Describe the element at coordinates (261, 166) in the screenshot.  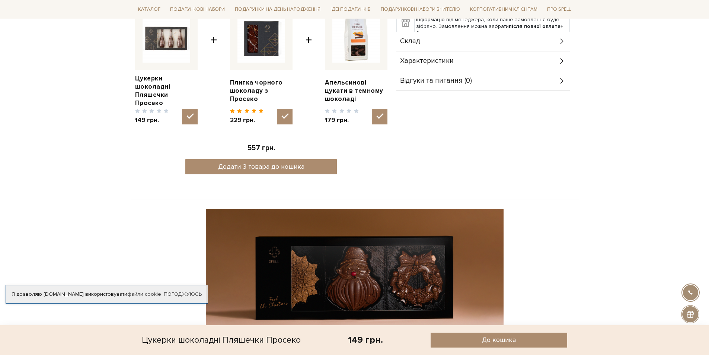
I see `button: Додати 3 товара до кошика` at that location.